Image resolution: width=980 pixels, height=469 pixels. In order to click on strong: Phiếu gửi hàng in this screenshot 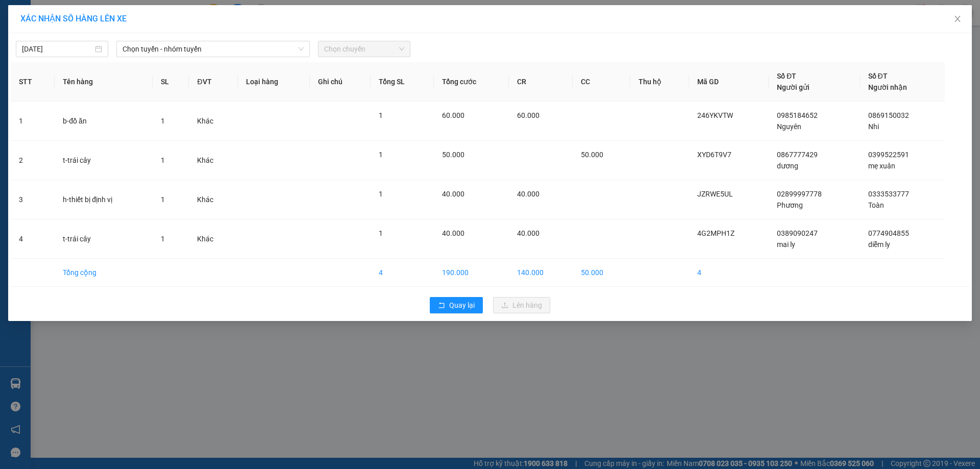, I will do `click(36, 70)`.